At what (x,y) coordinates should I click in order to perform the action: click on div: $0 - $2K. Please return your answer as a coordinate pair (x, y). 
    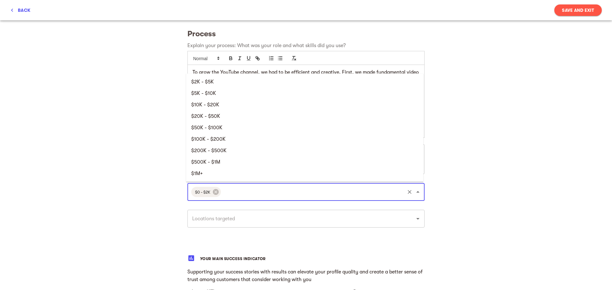
    Looking at the image, I should click on (206, 192).